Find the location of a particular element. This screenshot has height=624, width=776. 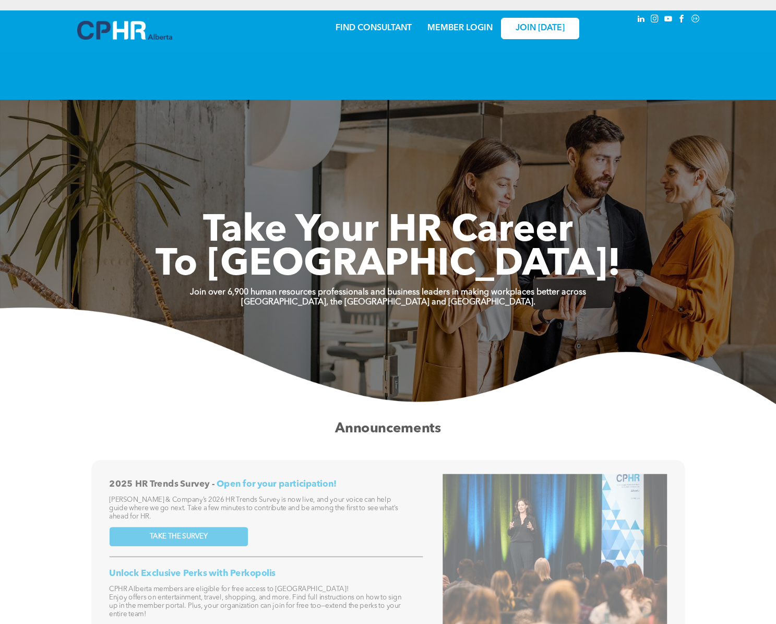

a: youtube is located at coordinates (669, 20).